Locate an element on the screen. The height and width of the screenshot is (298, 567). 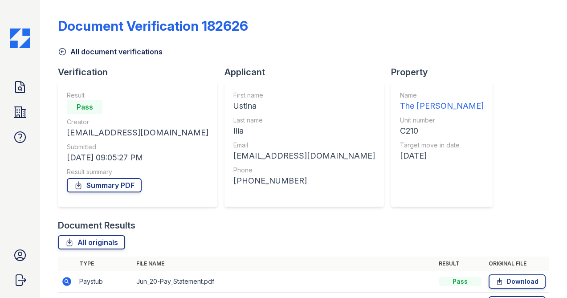
div: Verification is located at coordinates (141, 72).